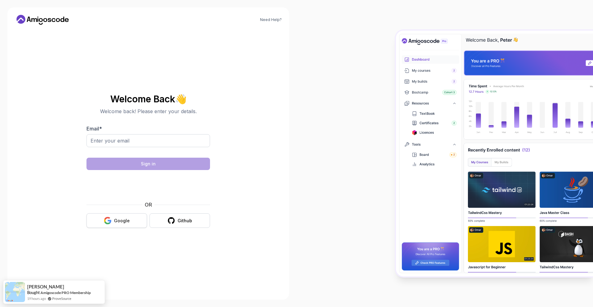  I want to click on label: Email *, so click(94, 128).